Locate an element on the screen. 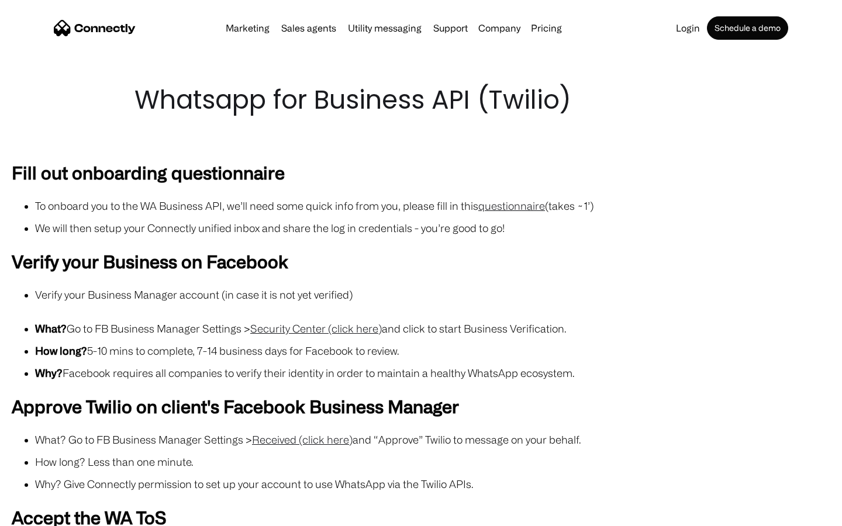  li: We will then setup your Connectly unified inbox and share the log in credentials - you’re good to... is located at coordinates (433, 228).